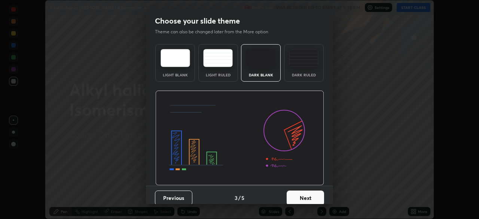 The width and height of the screenshot is (479, 219). Describe the element at coordinates (218, 75) in the screenshot. I see `div: Light Ruled` at that location.